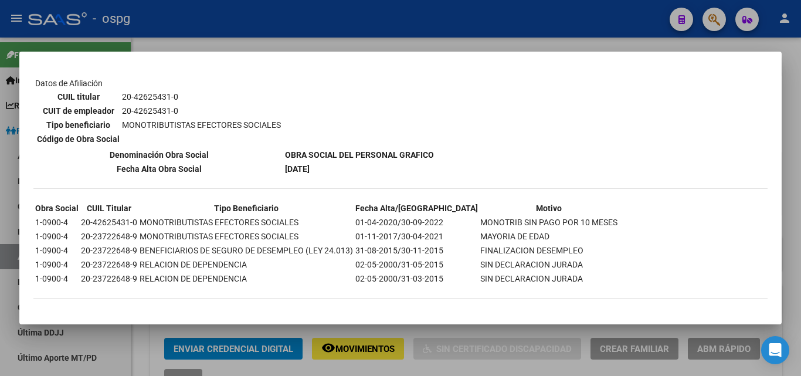  I want to click on th: Motivo, so click(549, 208).